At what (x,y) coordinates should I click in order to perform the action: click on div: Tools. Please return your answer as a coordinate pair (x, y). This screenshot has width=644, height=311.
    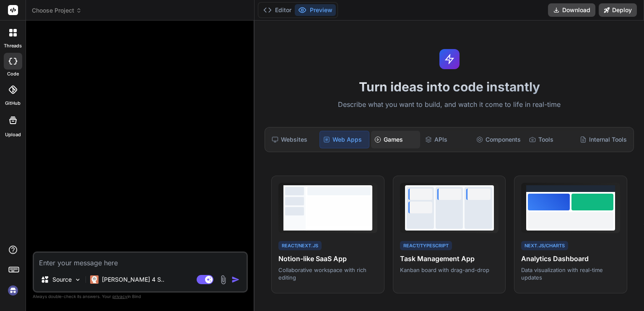
    Looking at the image, I should click on (550, 139).